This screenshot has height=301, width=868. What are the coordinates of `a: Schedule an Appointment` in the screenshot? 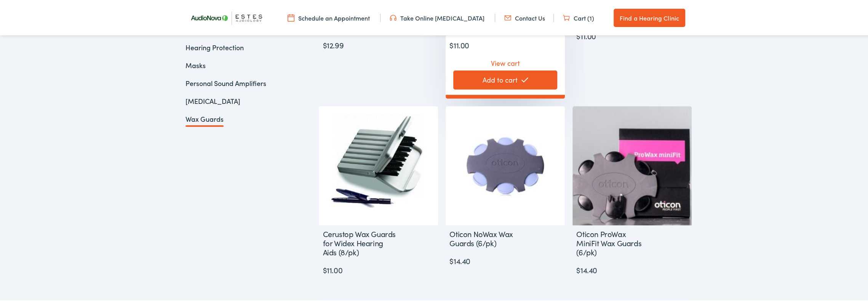 It's located at (329, 17).